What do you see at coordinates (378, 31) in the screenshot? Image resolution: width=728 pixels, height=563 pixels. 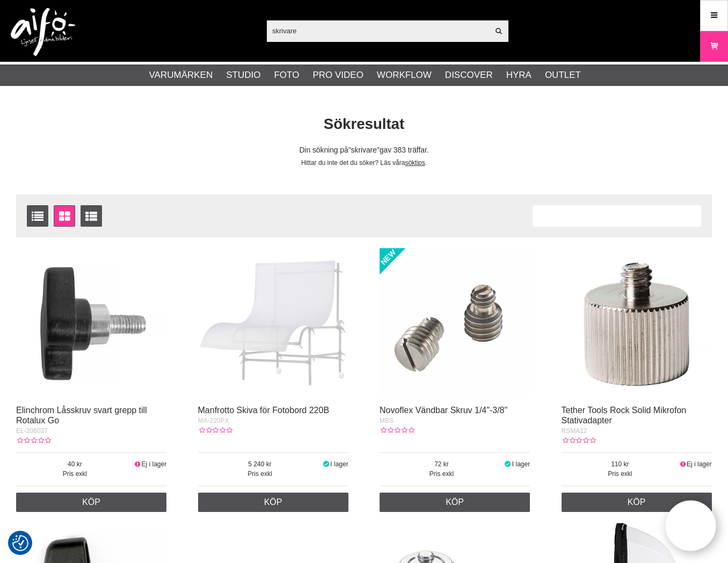 I see `input: Sök produkter ...` at bounding box center [378, 31].